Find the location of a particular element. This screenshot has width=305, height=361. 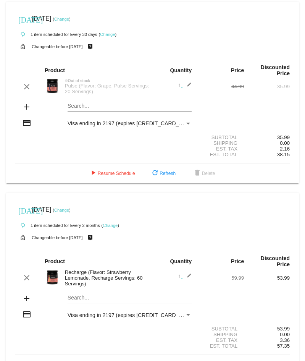

button: Delete is located at coordinates (204, 173).